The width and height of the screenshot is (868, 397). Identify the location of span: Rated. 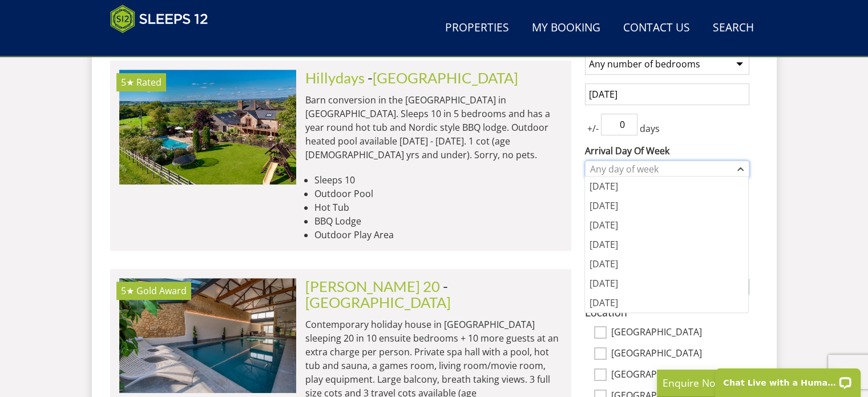
(149, 82).